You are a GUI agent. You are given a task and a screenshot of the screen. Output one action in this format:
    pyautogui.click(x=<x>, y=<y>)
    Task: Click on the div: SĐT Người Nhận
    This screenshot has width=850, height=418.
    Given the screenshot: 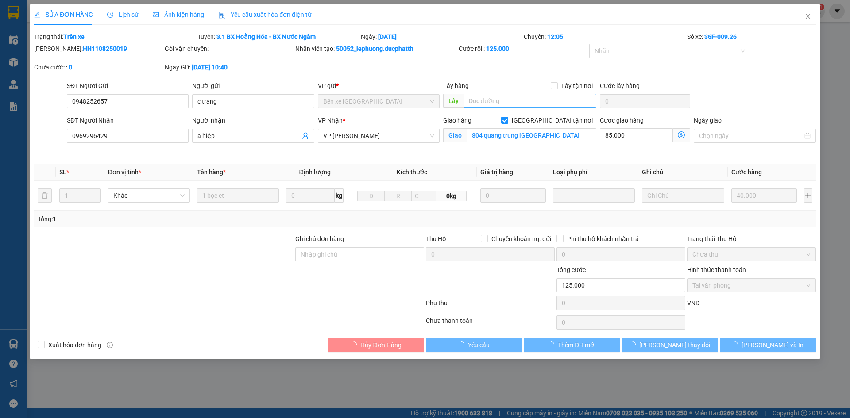 What is the action you would take?
    pyautogui.click(x=127, y=120)
    